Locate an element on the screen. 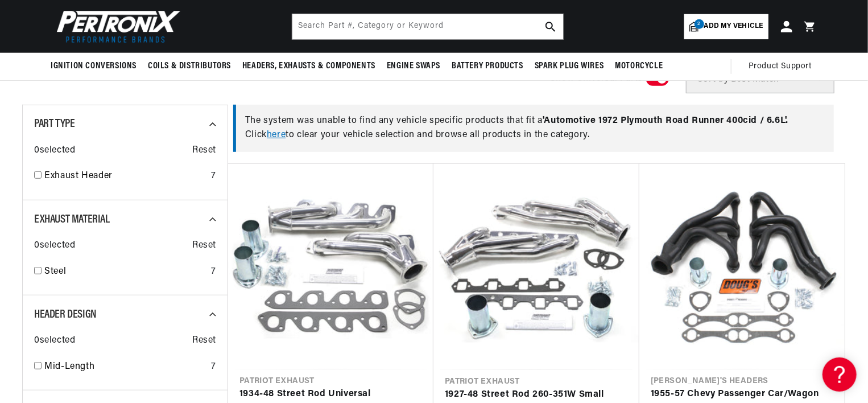 The height and width of the screenshot is (403, 868). span: Product Support is located at coordinates (780, 67).